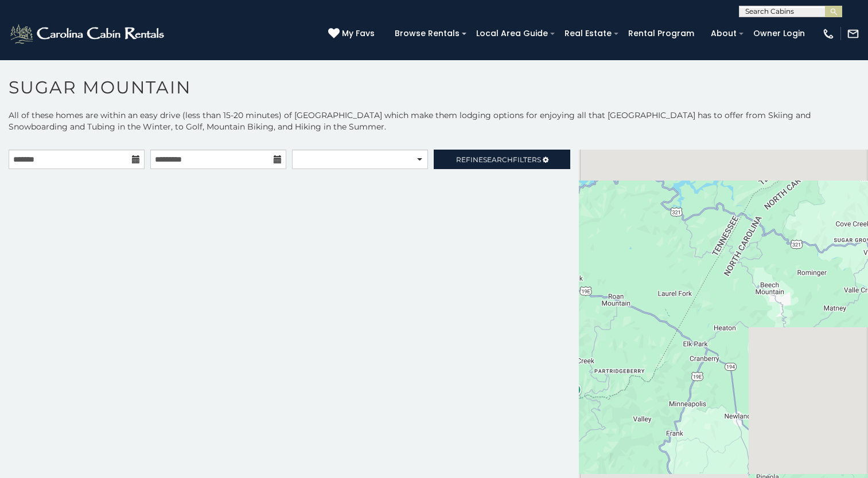 The image size is (868, 478). What do you see at coordinates (779, 33) in the screenshot?
I see `a: Owner Login` at bounding box center [779, 33].